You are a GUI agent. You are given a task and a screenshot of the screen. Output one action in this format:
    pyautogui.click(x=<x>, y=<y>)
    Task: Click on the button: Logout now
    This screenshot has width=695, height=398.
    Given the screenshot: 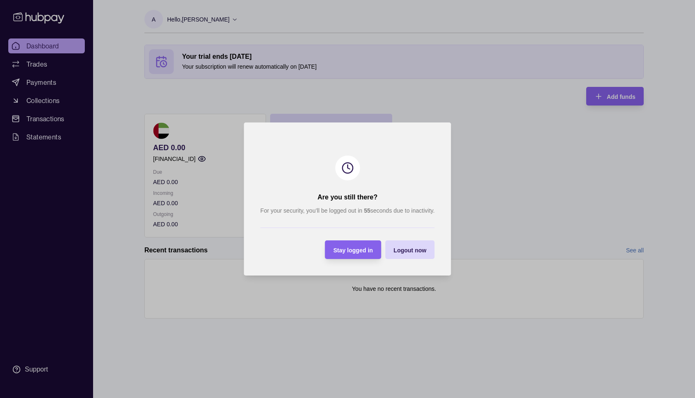 What is the action you would take?
    pyautogui.click(x=409, y=249)
    